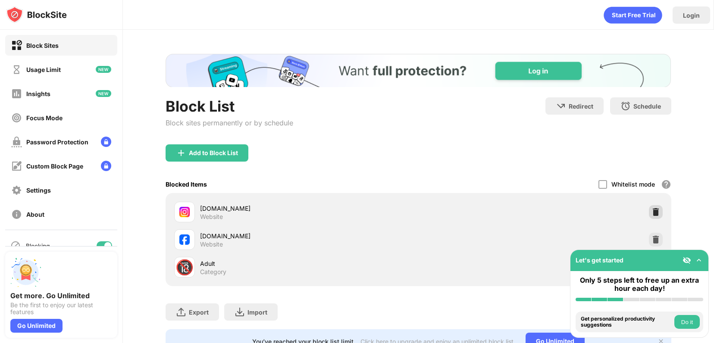 This screenshot has height=343, width=714. Describe the element at coordinates (581, 106) in the screenshot. I see `div: Redirect` at that location.